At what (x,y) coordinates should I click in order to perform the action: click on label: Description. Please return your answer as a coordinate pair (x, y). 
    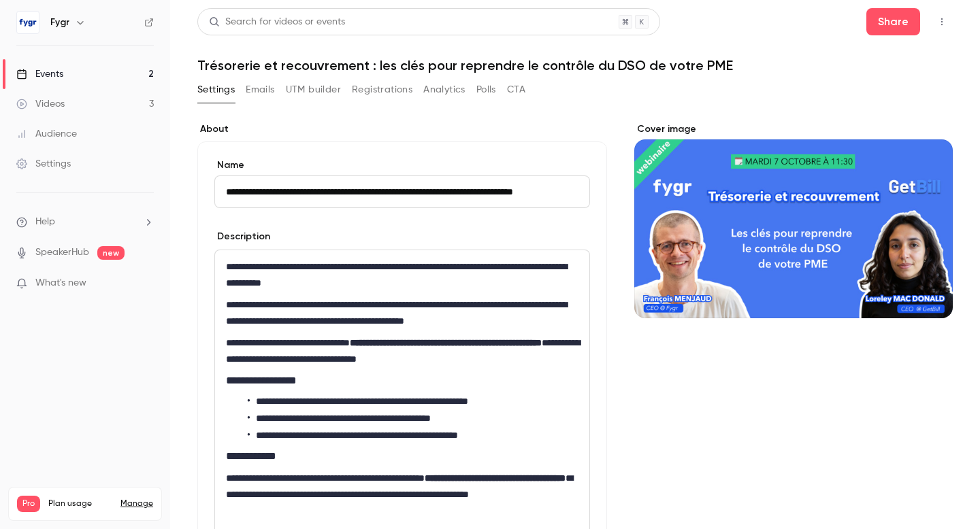
    Looking at the image, I should click on (242, 237).